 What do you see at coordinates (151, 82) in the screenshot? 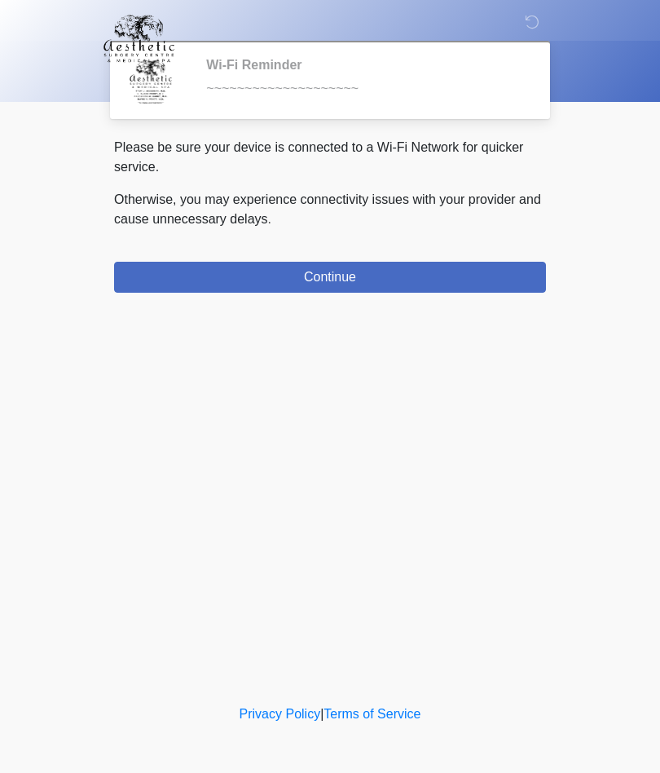
I see `img: Agent Avatar` at bounding box center [151, 82].